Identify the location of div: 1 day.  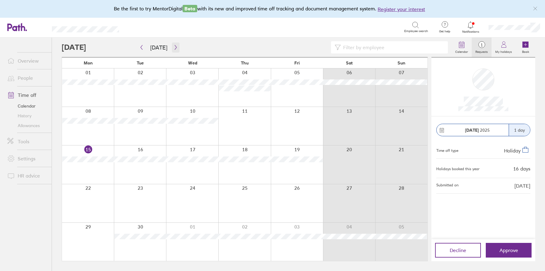
(520, 130).